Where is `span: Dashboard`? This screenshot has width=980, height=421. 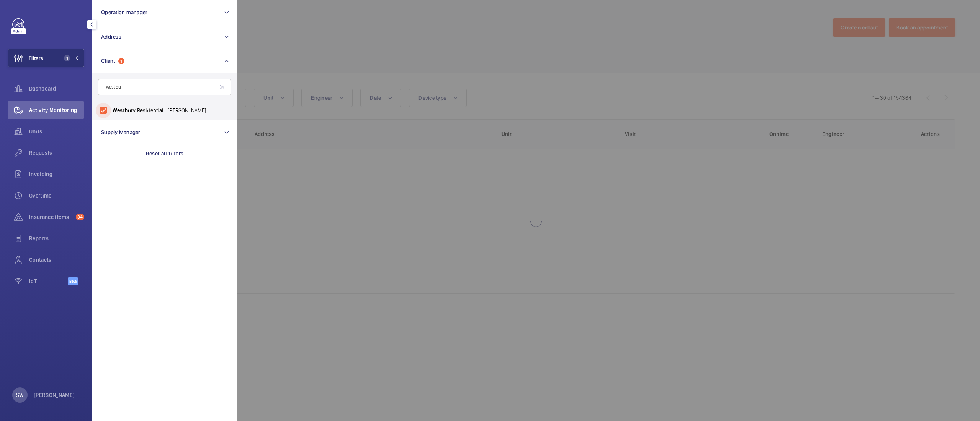 span: Dashboard is located at coordinates (57, 88).